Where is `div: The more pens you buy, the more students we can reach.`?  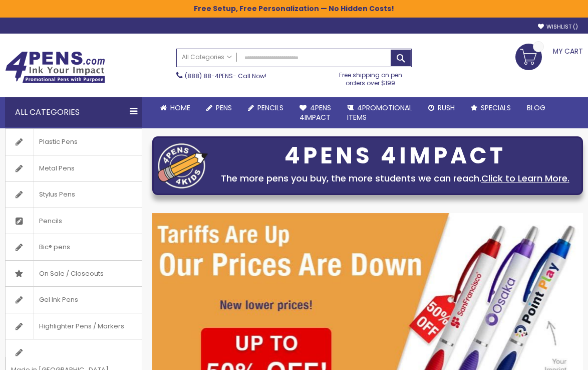
div: The more pens you buy, the more students we can reach. is located at coordinates (395, 179).